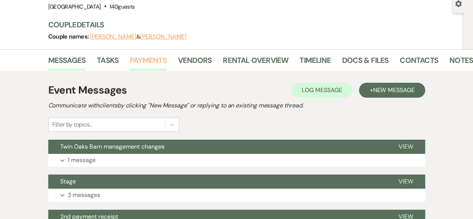  Describe the element at coordinates (392, 90) in the screenshot. I see `button: +New Message` at that location.